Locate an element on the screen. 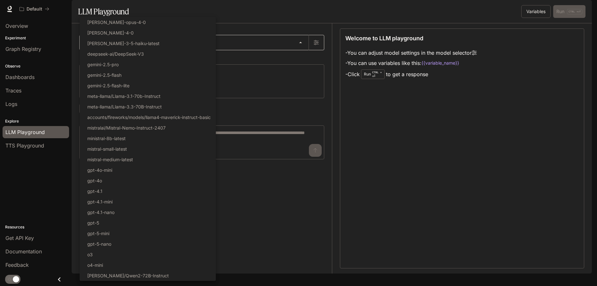  p: o4-mini is located at coordinates (95, 265).